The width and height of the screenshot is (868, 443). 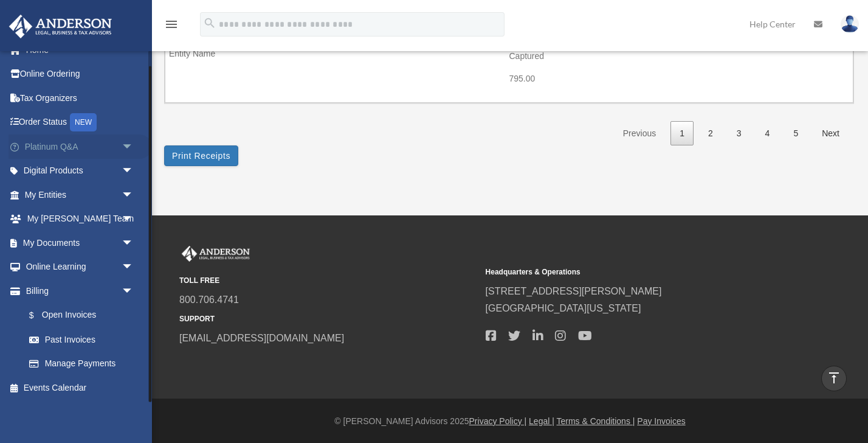 What do you see at coordinates (509, 57) in the screenshot?
I see `td: Captured` at bounding box center [509, 57].